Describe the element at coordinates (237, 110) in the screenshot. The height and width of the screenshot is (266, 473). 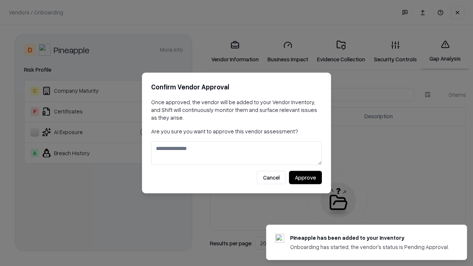
I see `p: Once approved, the vendor will be added to your Vendor Inventory, and Shift will continuously mon...` at that location.